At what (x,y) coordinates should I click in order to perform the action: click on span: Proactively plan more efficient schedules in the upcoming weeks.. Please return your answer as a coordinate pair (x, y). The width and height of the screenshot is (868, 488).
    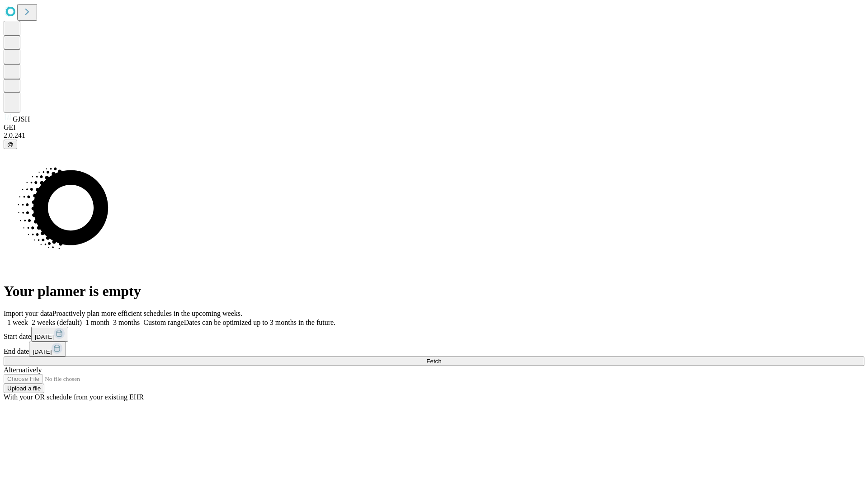
    Looking at the image, I should click on (148, 313).